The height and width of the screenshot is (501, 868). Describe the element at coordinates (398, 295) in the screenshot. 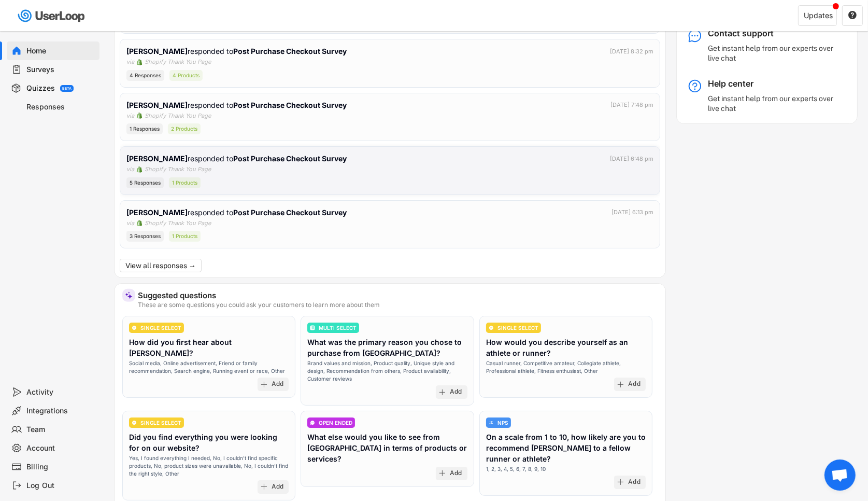

I see `div: Suggested questions` at that location.